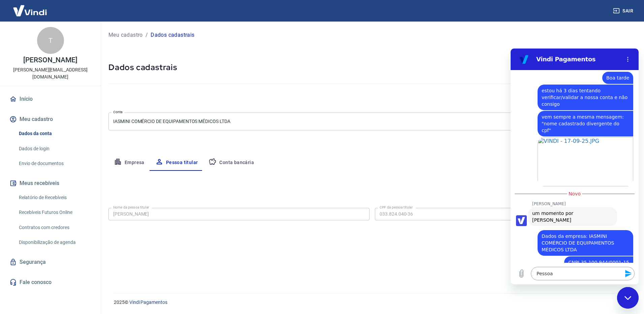  What do you see at coordinates (50, 262) in the screenshot?
I see `a: Segurança` at bounding box center [50, 262].